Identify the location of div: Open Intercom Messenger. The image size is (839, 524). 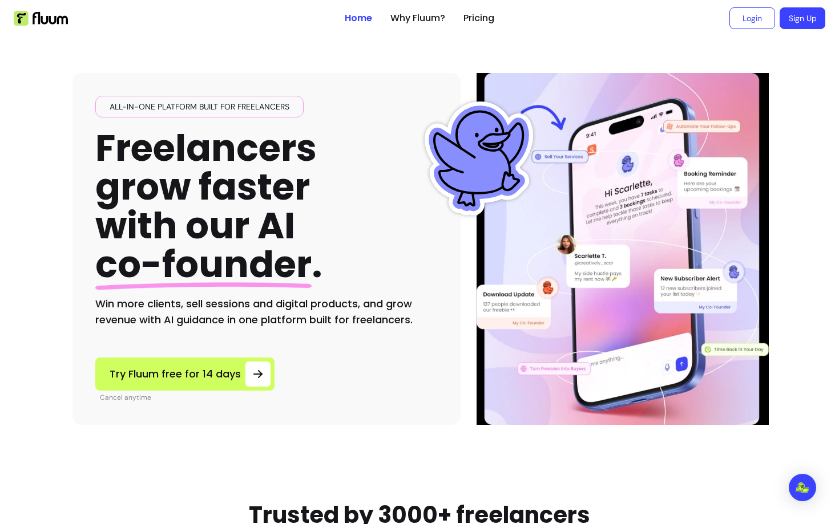
(802, 488).